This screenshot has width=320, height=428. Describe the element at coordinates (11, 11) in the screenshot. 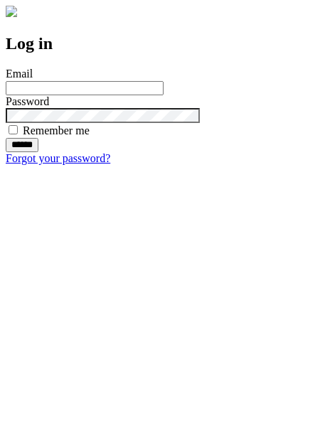

I see `img: logo-4e3dc11c47720685a147b03b5a06dd966a58ff35d612b21f08c02c0306f2b779.png` at that location.